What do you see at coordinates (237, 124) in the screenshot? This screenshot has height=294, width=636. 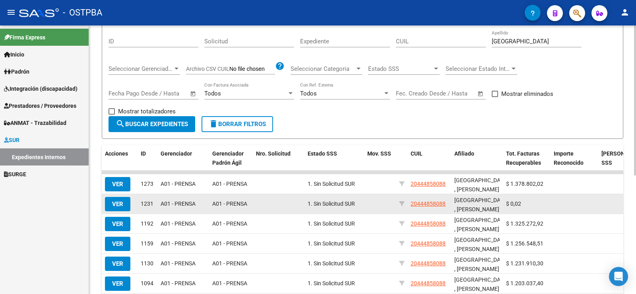 I see `span: Borrar Filtros` at bounding box center [237, 124].